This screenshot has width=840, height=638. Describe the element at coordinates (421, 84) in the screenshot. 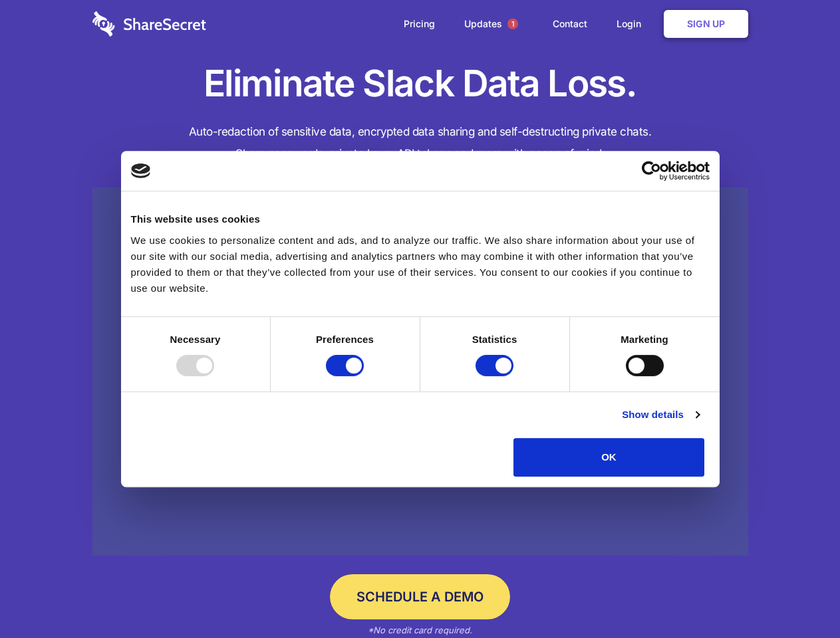

I see `h1: Eliminate Slack Data Loss.` at that location.